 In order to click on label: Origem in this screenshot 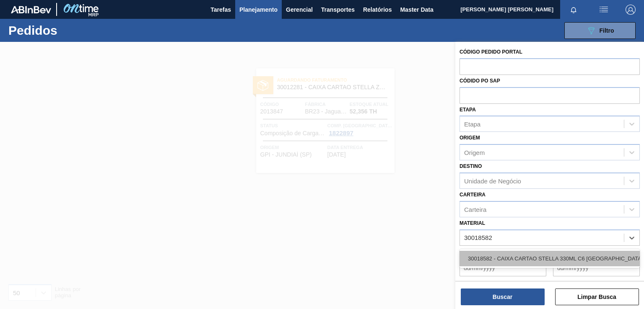, I will do `click(470, 138)`.